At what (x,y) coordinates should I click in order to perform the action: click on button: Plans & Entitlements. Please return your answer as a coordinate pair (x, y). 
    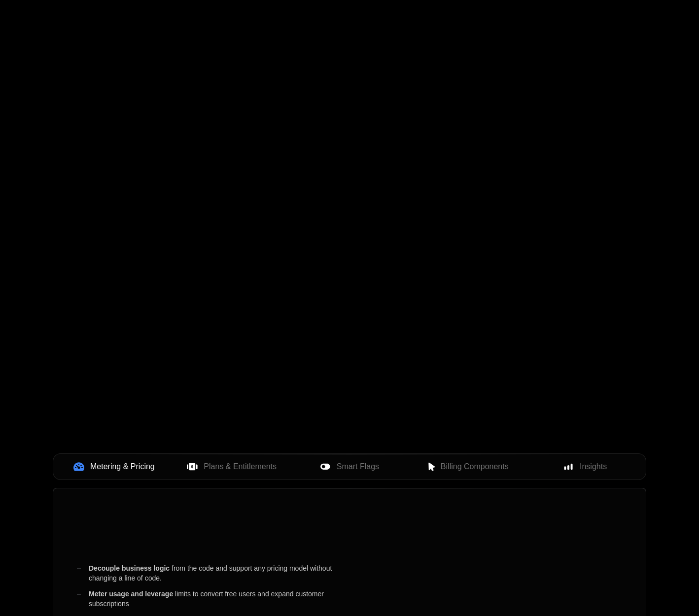
    Looking at the image, I should click on (232, 466).